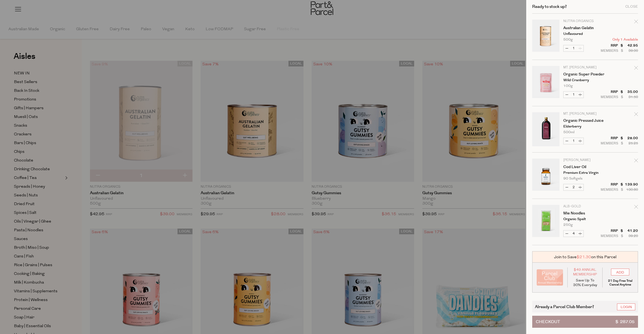  What do you see at coordinates (584, 213) in the screenshot?
I see `a: Mie Noodles` at bounding box center [584, 213].